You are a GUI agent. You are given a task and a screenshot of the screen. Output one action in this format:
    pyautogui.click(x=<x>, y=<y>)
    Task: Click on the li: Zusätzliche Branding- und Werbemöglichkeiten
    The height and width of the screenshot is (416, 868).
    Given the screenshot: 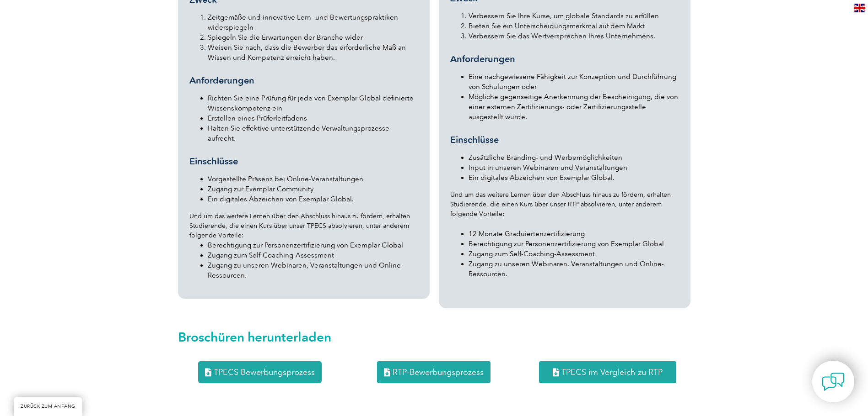 What is the action you would take?
    pyautogui.click(x=574, y=157)
    